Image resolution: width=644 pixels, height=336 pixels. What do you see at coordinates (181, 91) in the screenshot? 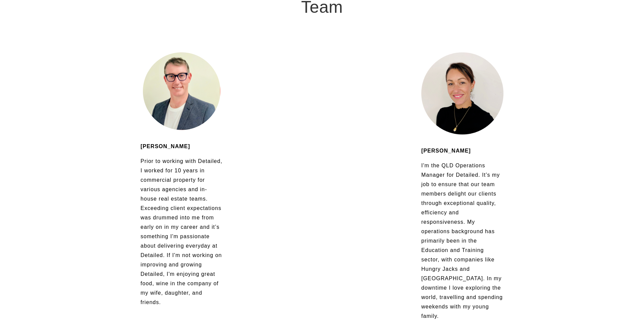
I see `img: Brendan Nugent` at bounding box center [181, 91].